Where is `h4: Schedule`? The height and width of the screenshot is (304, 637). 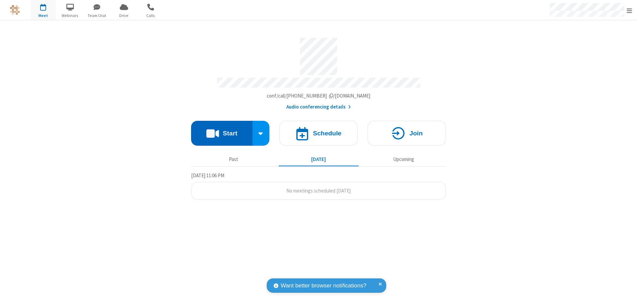 h4: Schedule is located at coordinates (327, 133).